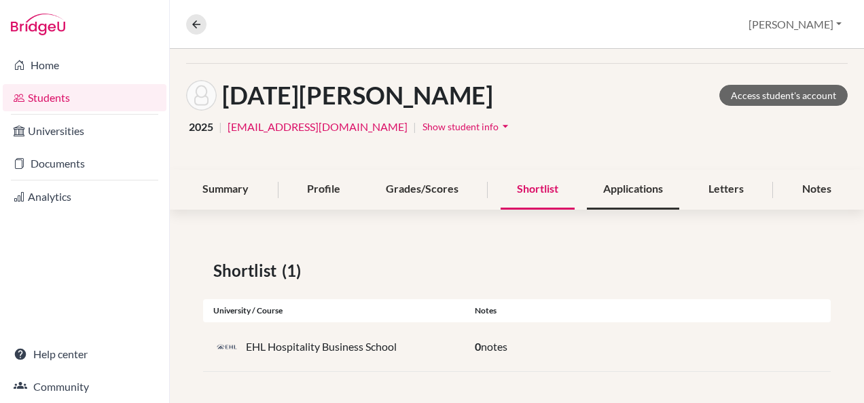 Image resolution: width=864 pixels, height=403 pixels. I want to click on div: Letters, so click(726, 189).